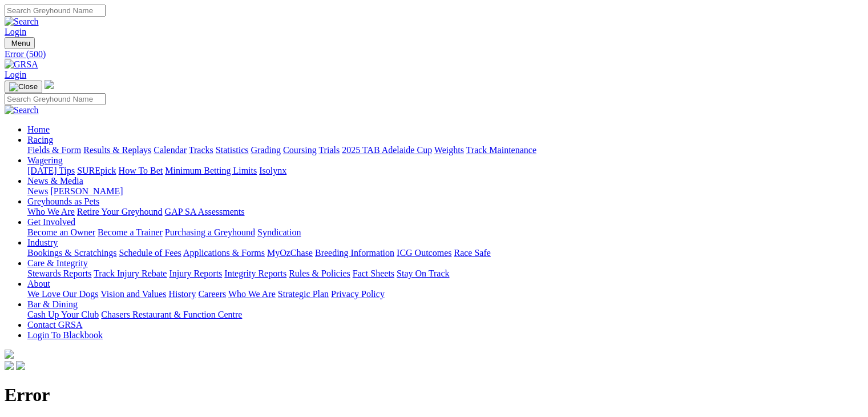  What do you see at coordinates (328, 149) in the screenshot?
I see `a: Trials` at bounding box center [328, 149].